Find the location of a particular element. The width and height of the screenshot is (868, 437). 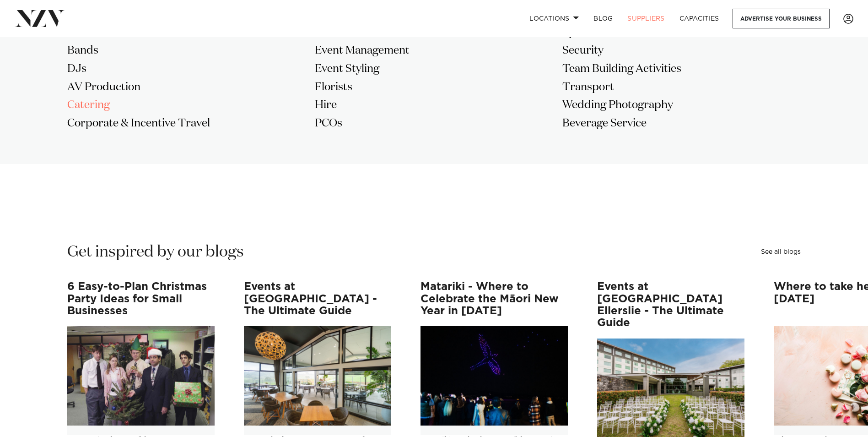

a: Advertise your business is located at coordinates (781, 18).